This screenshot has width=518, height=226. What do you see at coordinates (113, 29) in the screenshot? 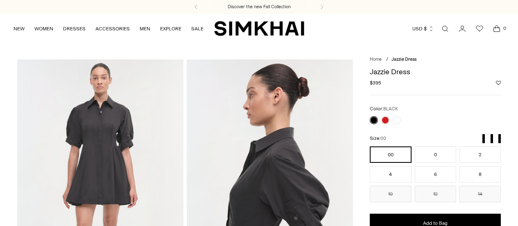
I see `a: ACCESSORIES` at bounding box center [113, 29].